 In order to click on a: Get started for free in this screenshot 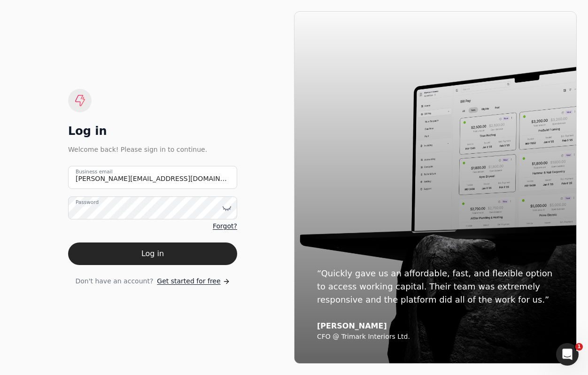, I will do `click(193, 281)`.